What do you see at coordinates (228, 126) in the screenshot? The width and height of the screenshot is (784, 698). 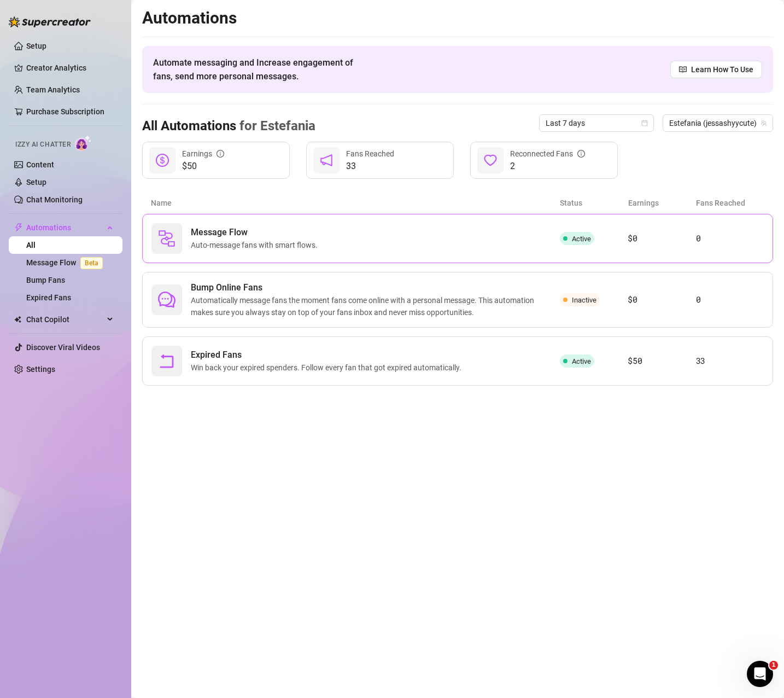 I see `h3: All Automations` at bounding box center [228, 126].